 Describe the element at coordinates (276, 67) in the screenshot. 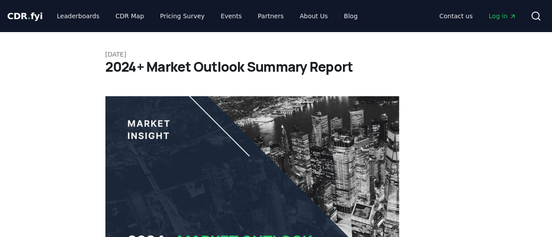

I see `h1: 2024+ Market Outlook Summary Report` at that location.